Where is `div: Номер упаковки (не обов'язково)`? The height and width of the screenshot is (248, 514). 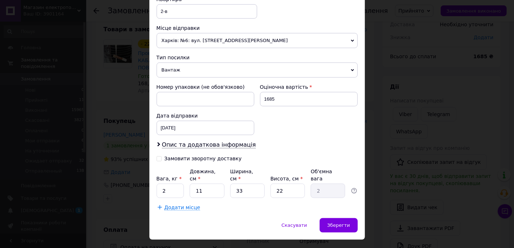
div: Номер упаковки (не обов'язково) is located at coordinates (205, 87).